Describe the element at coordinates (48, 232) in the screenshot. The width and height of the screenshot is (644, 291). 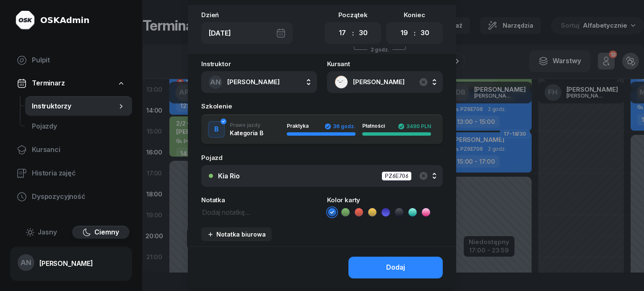
I see `span: Jasny` at that location.